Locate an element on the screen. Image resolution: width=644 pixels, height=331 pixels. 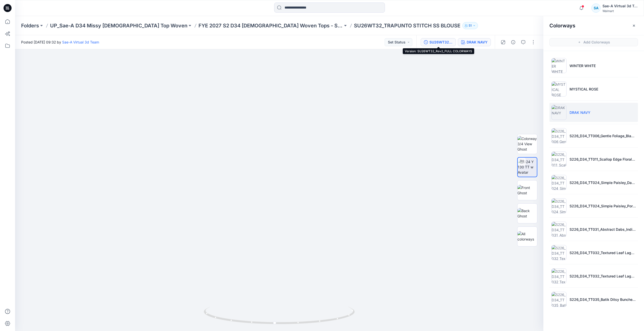
h2: Colorways is located at coordinates (562, 25).